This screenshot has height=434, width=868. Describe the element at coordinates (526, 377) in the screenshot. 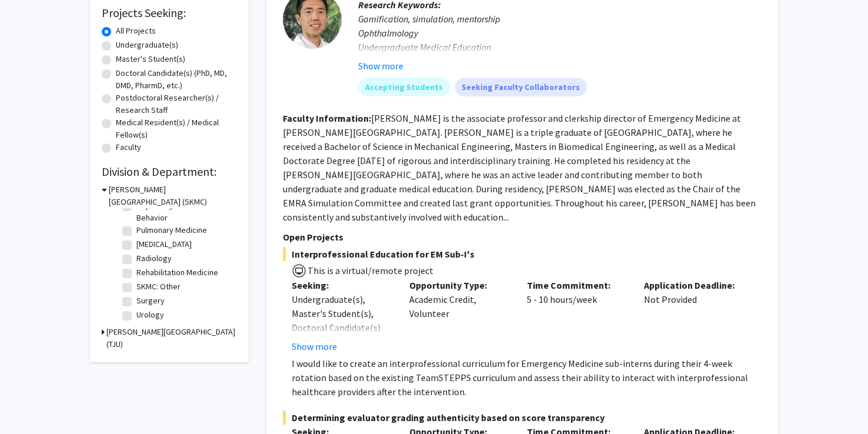

I see `p: I would like to create an interprofessional curriculum for Emergency Medicine sub-interns during ...` at that location.